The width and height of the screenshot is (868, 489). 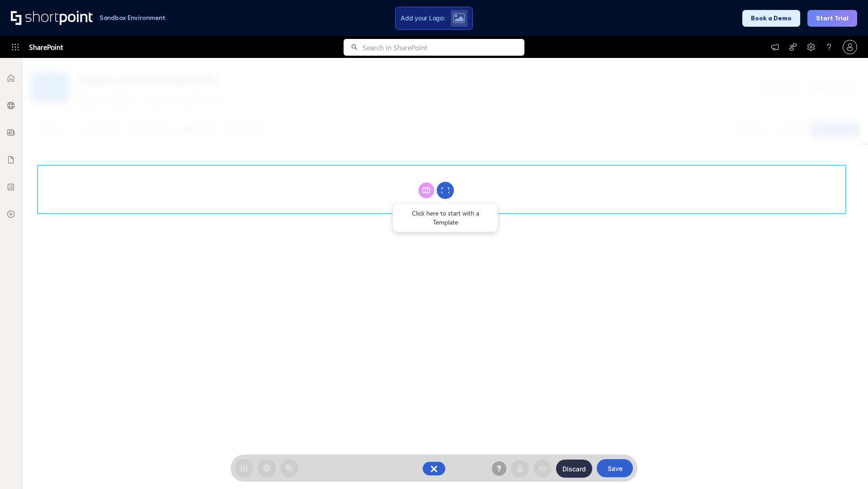 What do you see at coordinates (845, 467) in the screenshot?
I see `div: Chat Widget` at bounding box center [845, 467].